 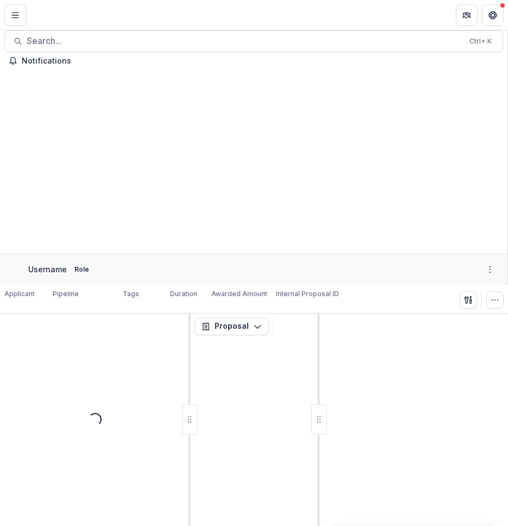 What do you see at coordinates (254, 41) in the screenshot?
I see `button: Search...` at bounding box center [254, 41].